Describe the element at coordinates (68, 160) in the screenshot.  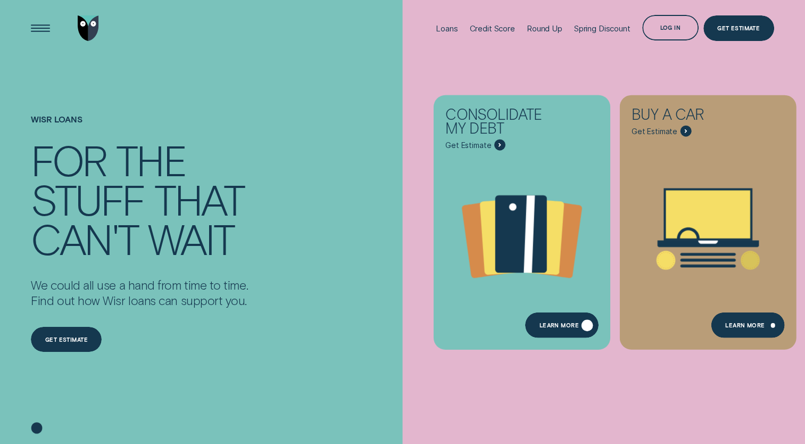
I see `div: For` at that location.